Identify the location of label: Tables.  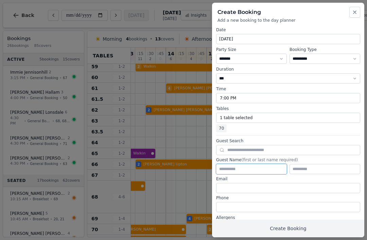
(288, 109).